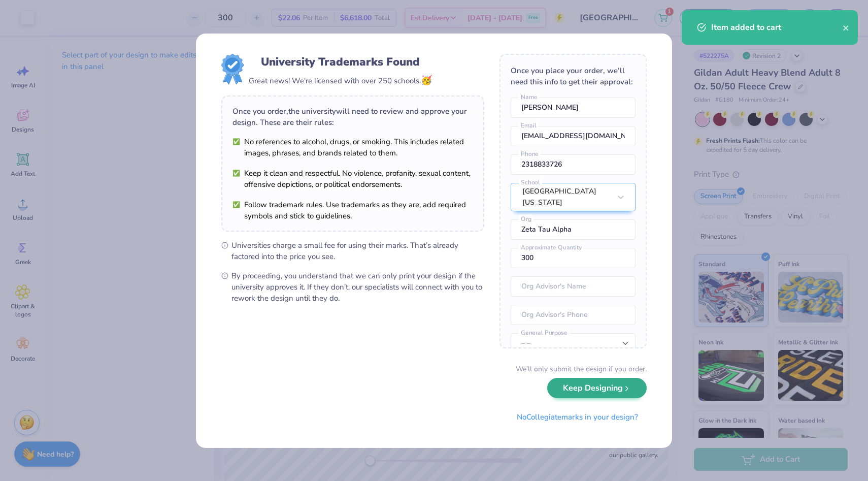 The width and height of the screenshot is (868, 481). Describe the element at coordinates (597, 388) in the screenshot. I see `button: Keep Designing` at that location.